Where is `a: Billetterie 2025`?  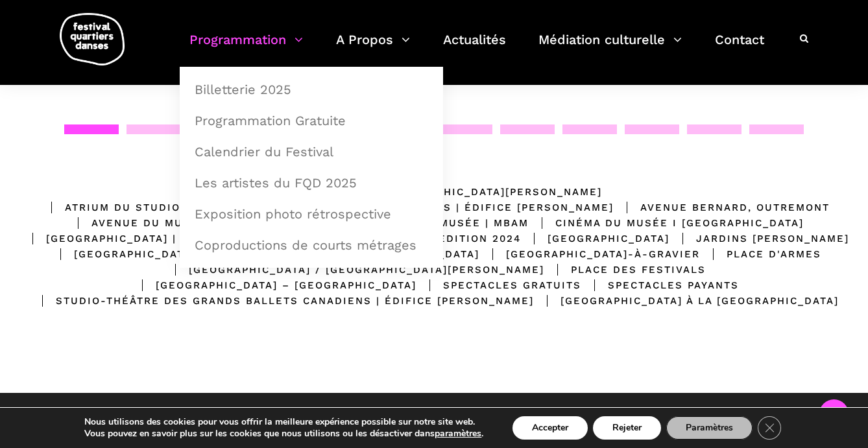
a: Billetterie 2025 is located at coordinates (311, 89).